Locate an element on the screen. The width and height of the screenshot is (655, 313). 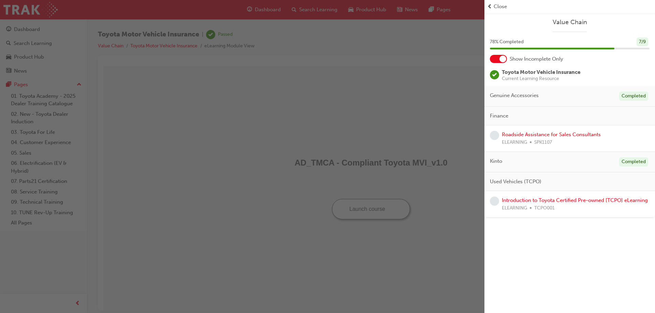
button: prev-iconClose is located at coordinates (569, 6).